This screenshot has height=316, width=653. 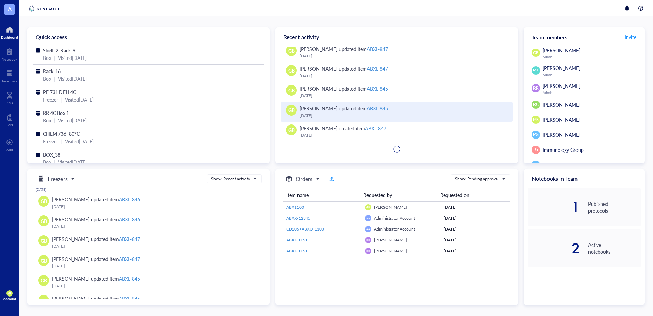 I want to click on a: Dashboard, so click(x=10, y=32).